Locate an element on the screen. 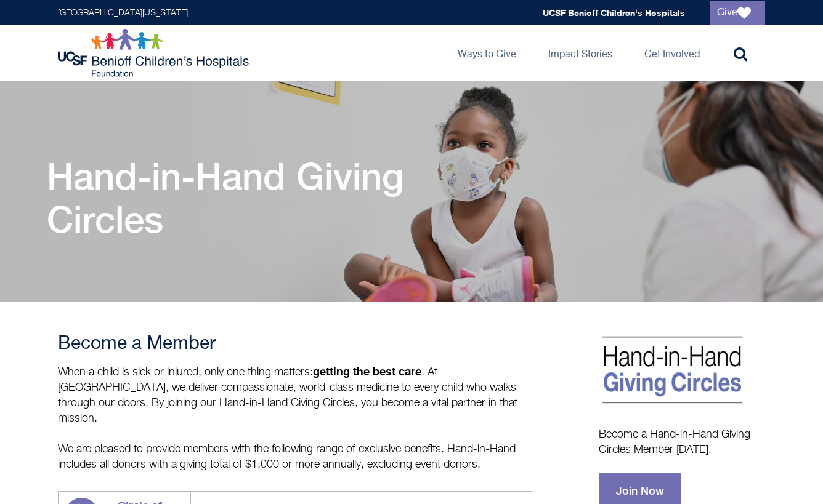 Image resolution: width=823 pixels, height=504 pixels. a: Get Involved is located at coordinates (672, 53).